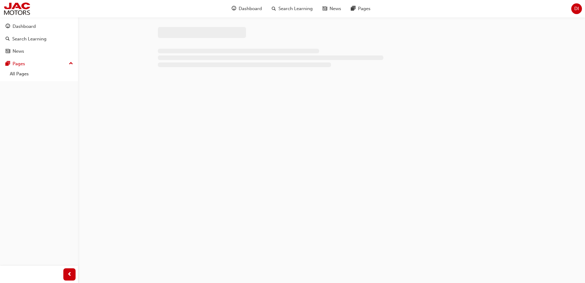 This screenshot has height=283, width=585. Describe the element at coordinates (24, 26) in the screenshot. I see `div: Dashboard` at that location.